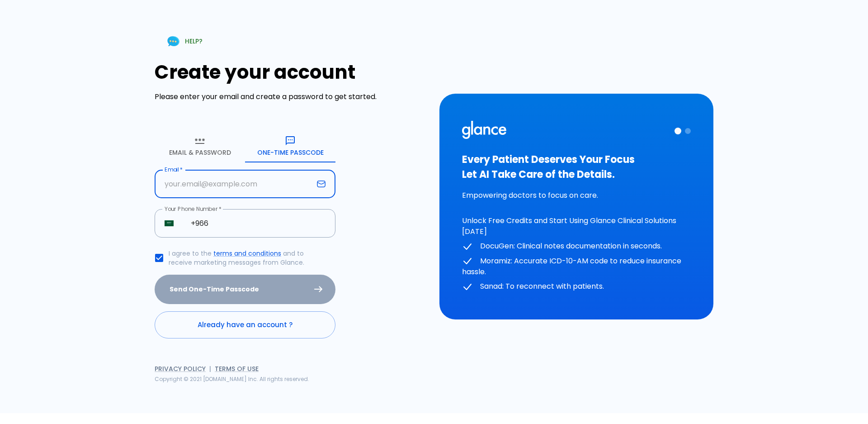 This screenshot has height=424, width=868. What do you see at coordinates (247, 253) in the screenshot?
I see `a: terms and conditions` at bounding box center [247, 253].